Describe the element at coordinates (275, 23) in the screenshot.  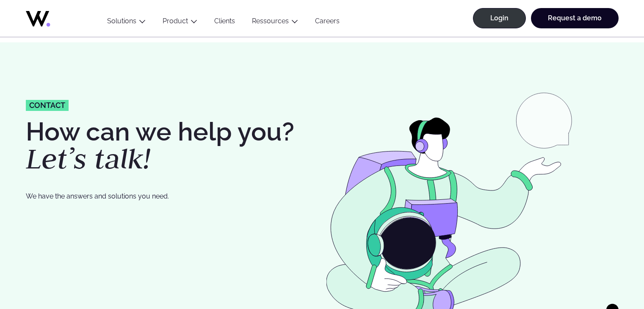
I see `button: Ressources` at that location.